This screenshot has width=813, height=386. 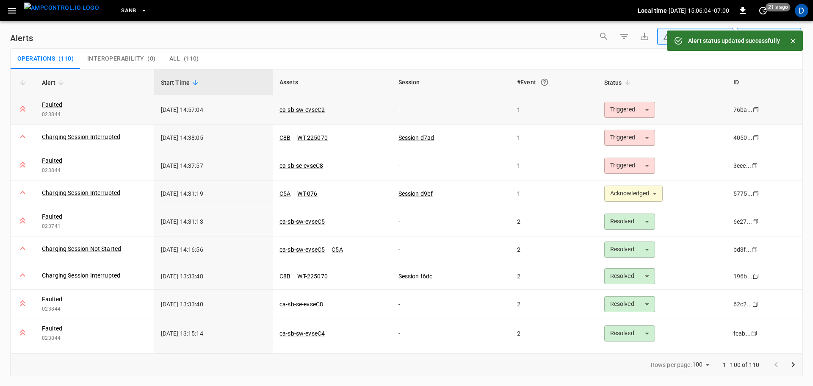 I want to click on div: 3cce..., so click(x=742, y=166).